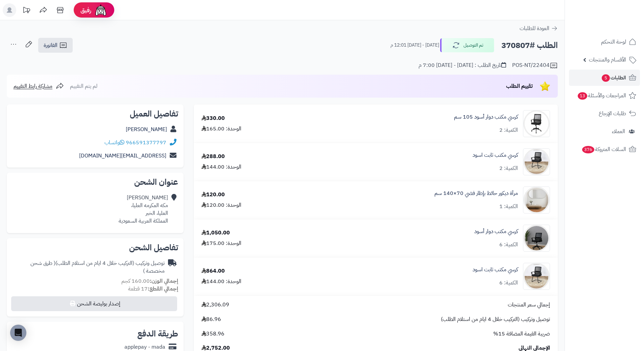 The height and width of the screenshot is (351, 644). What do you see at coordinates (213, 334) in the screenshot?
I see `span: 358.96` at bounding box center [213, 334].